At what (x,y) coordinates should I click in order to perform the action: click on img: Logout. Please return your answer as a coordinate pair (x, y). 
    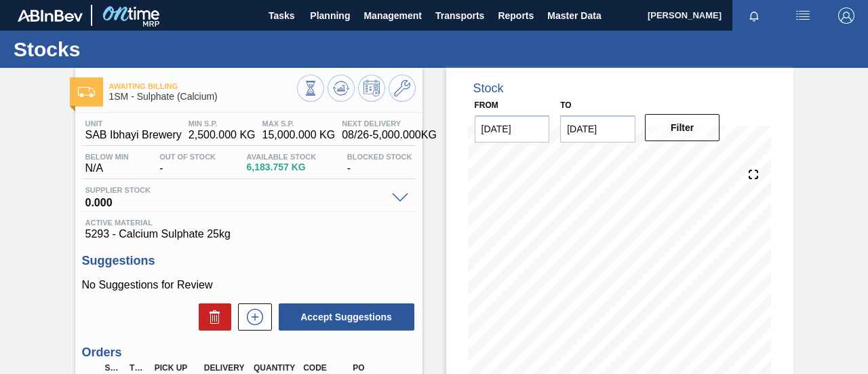
    Looking at the image, I should click on (846, 15).